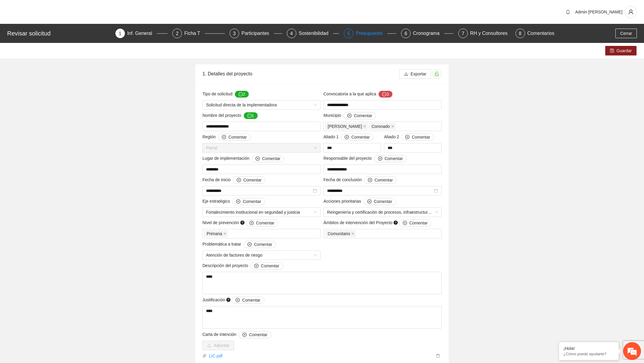  What do you see at coordinates (205, 356) in the screenshot?
I see `span: paper-clip` at bounding box center [205, 356].